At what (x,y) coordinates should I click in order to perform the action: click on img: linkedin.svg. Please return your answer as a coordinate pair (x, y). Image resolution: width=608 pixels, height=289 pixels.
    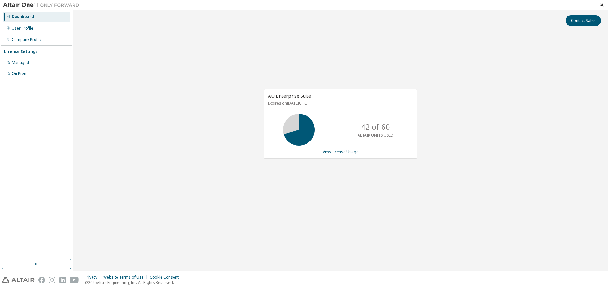
    Looking at the image, I should click on (62, 279).